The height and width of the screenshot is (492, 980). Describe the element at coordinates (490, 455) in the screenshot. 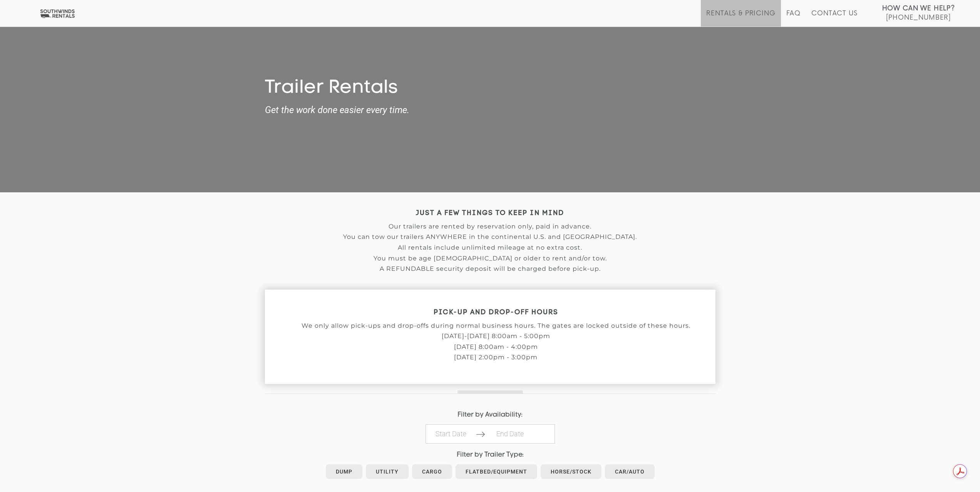

I see `h4: Filter by Trailer Type:` at that location.